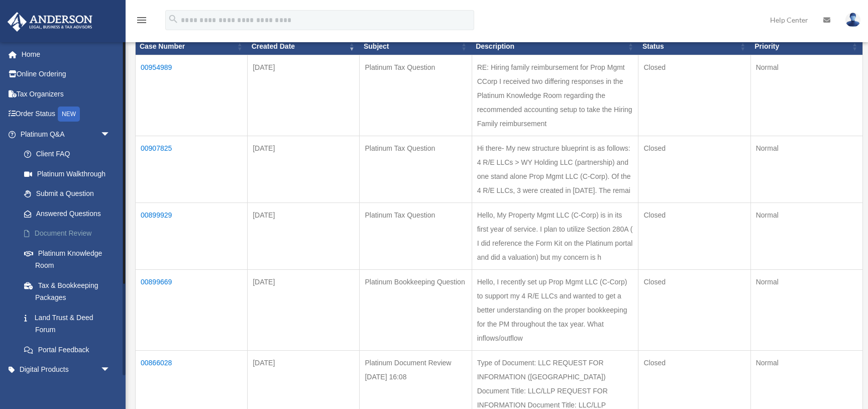  Describe the element at coordinates (66, 369) in the screenshot. I see `a: Digital Productsarrow_drop_down` at that location.